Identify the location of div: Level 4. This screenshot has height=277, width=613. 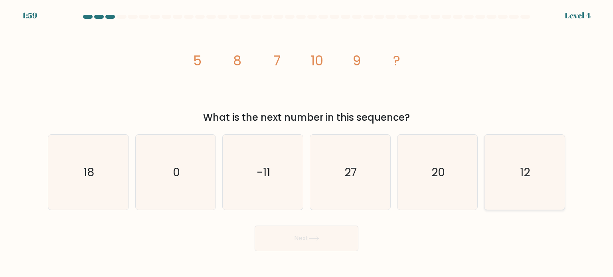
(577, 16).